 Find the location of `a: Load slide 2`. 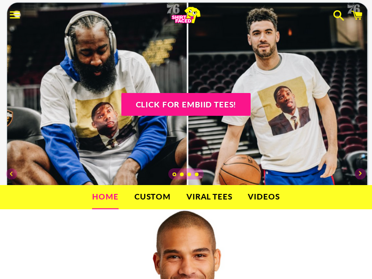

a: Load slide 2 is located at coordinates (182, 175).